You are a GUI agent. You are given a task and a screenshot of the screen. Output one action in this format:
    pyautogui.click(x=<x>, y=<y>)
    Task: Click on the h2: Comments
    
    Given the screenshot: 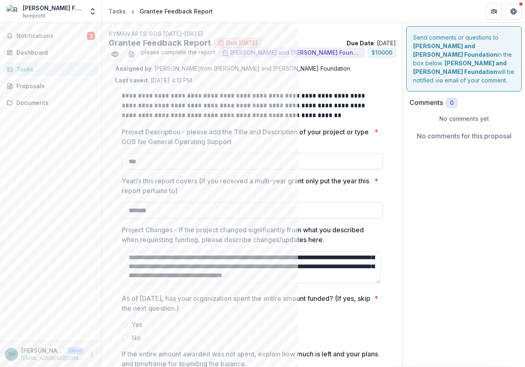 What is the action you would take?
    pyautogui.click(x=427, y=103)
    